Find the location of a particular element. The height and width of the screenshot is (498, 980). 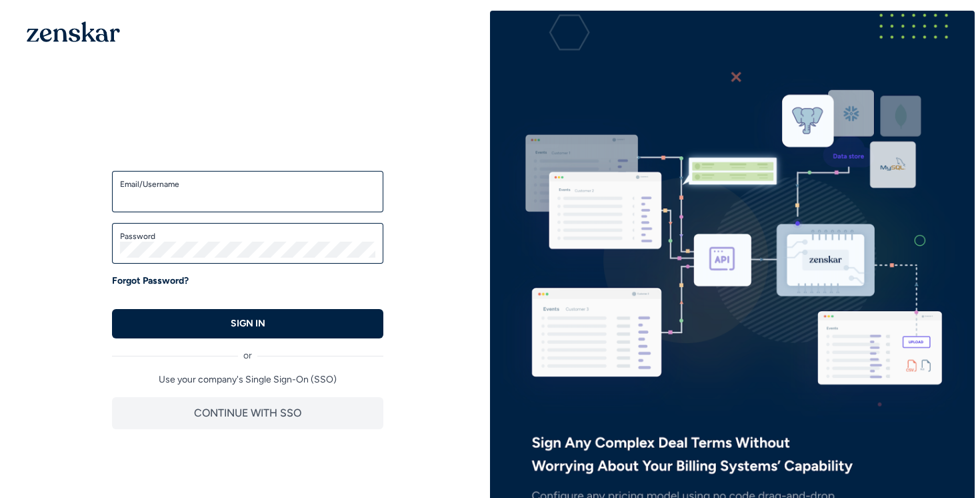

p: Forgot Password? is located at coordinates (150, 281).